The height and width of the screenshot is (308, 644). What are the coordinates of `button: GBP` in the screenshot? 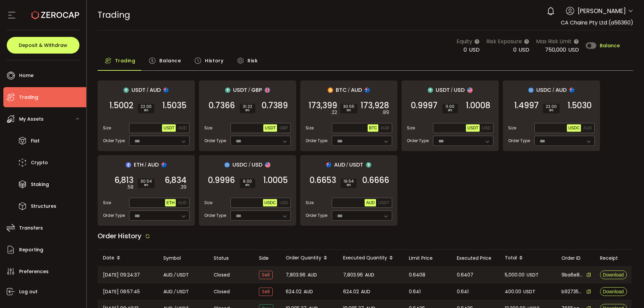 It's located at (284, 128).